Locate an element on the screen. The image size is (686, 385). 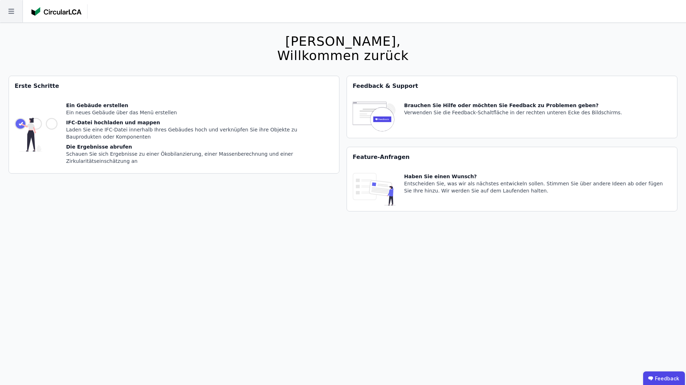
img: Concular is located at coordinates (56, 11).